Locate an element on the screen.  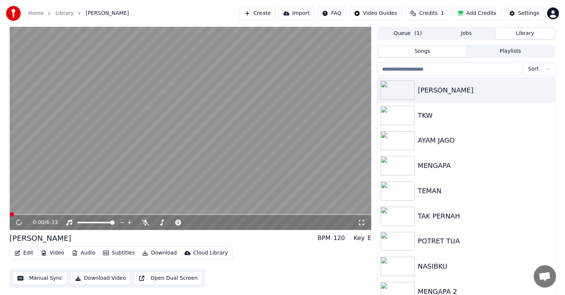
span: 6:33 is located at coordinates (52, 223).